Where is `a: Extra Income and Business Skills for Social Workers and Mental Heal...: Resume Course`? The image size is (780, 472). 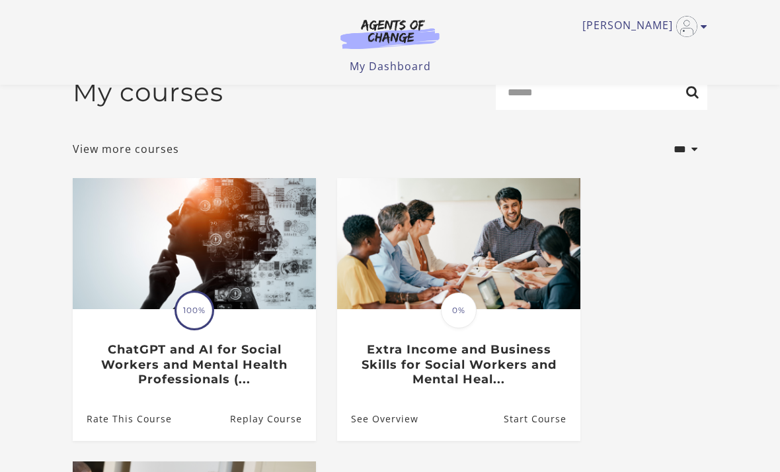 a: Extra Income and Business Skills for Social Workers and Mental Heal...: Resume Course is located at coordinates (542, 418).